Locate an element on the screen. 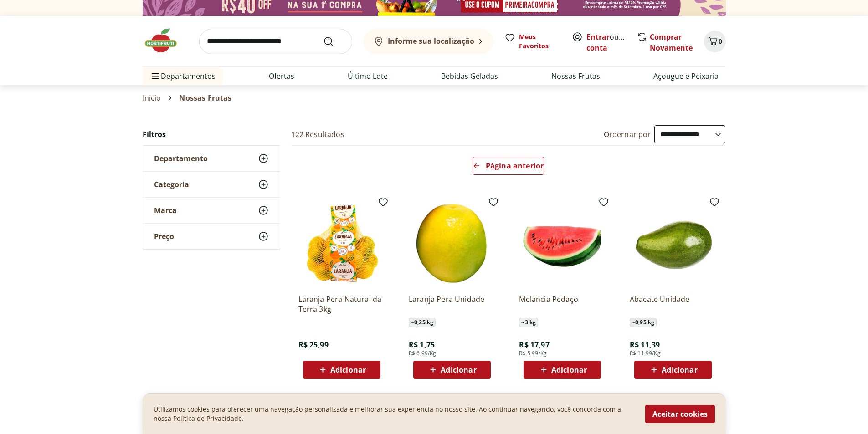 The height and width of the screenshot is (434, 868). svg: Arrow Left icon is located at coordinates (477, 166).